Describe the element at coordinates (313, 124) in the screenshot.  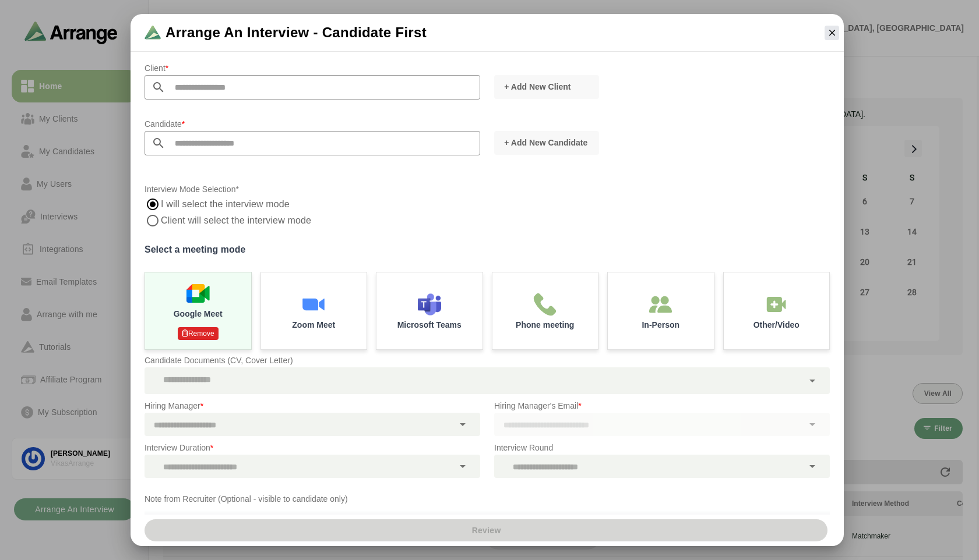
I see `p: Candidate` at that location.